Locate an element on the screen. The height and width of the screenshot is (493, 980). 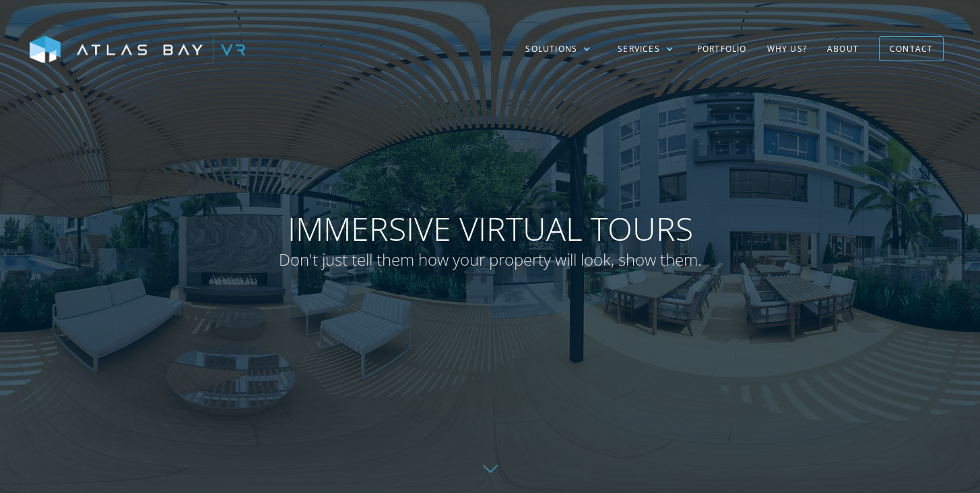
a: Portfolio is located at coordinates (722, 49).